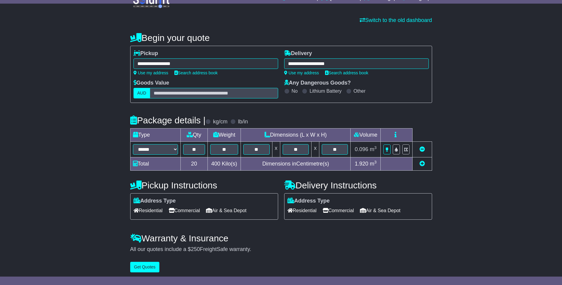 The height and width of the screenshot is (285, 562). I want to click on label: Goods Value, so click(151, 83).